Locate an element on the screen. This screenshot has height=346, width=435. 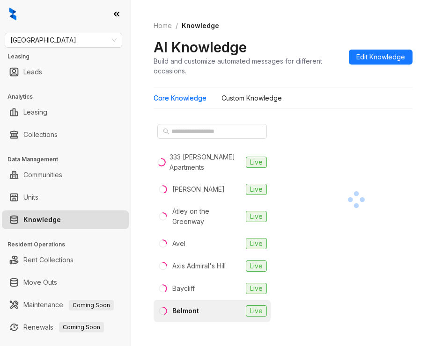
li: Units is located at coordinates (65, 197).